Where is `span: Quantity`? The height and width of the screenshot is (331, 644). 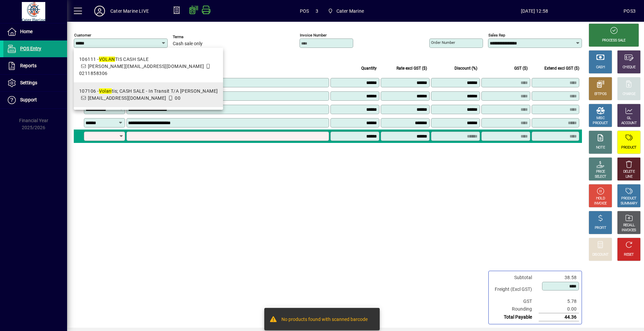
span: Quantity is located at coordinates (369, 68).